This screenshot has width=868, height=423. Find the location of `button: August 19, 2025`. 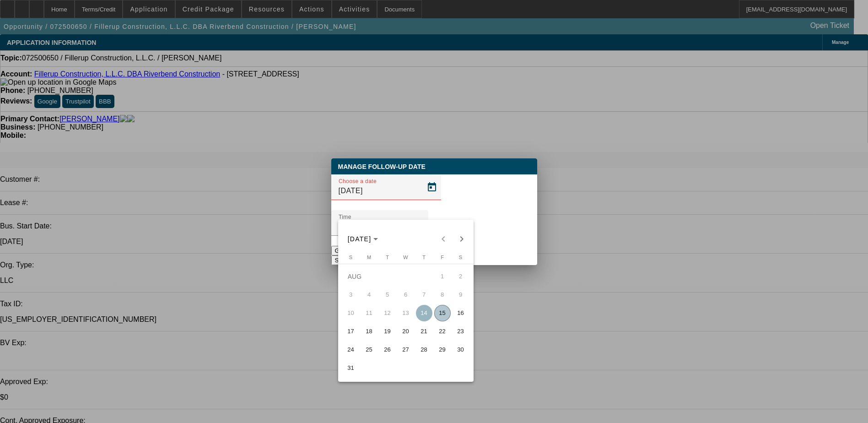

button: August 19, 2025 is located at coordinates (387, 331).